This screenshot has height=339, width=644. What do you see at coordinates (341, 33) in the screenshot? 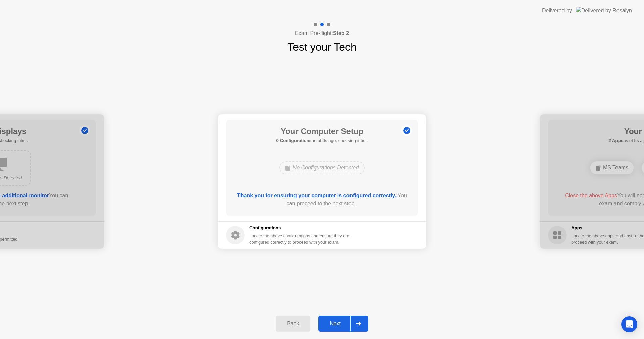
I see `b: Step 2` at bounding box center [341, 33].